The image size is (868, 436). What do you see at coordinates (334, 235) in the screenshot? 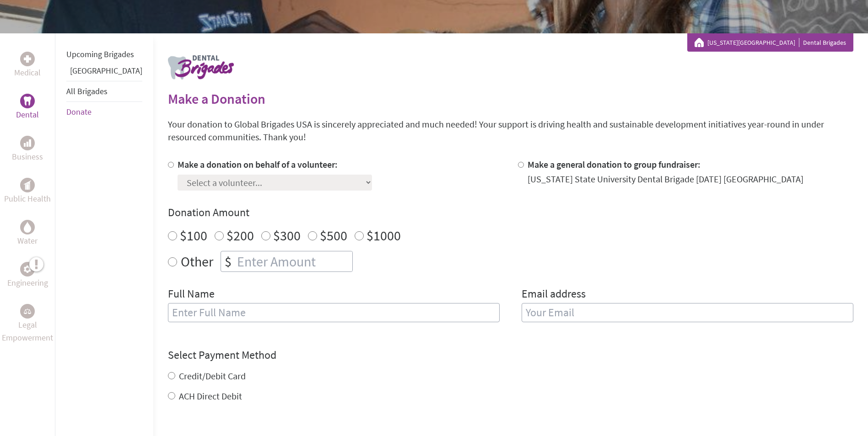
I see `label: $500` at bounding box center [334, 235].